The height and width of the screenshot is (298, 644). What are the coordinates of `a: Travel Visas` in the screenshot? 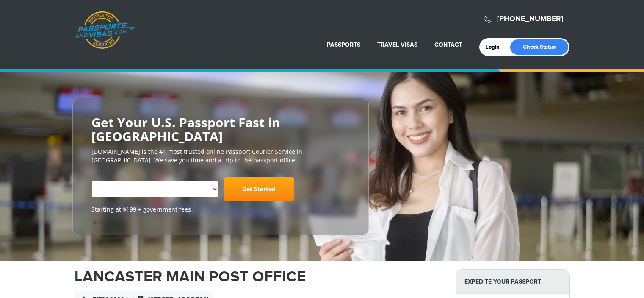 It's located at (397, 44).